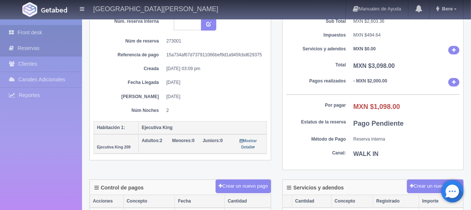 The height and width of the screenshot is (210, 471). Describe the element at coordinates (371, 81) in the screenshot. I see `b: - MXN $2,000.00` at that location.